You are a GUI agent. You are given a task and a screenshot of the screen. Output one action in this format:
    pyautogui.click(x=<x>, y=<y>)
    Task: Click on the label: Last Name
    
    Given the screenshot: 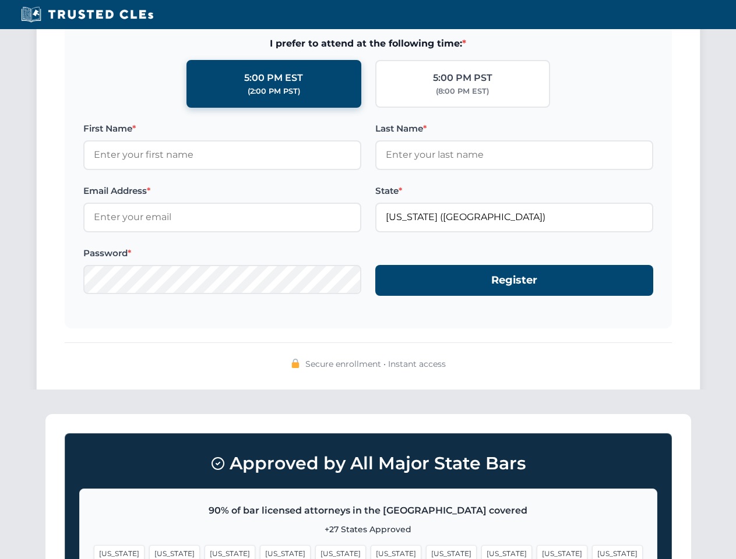 What is the action you would take?
    pyautogui.click(x=514, y=129)
    